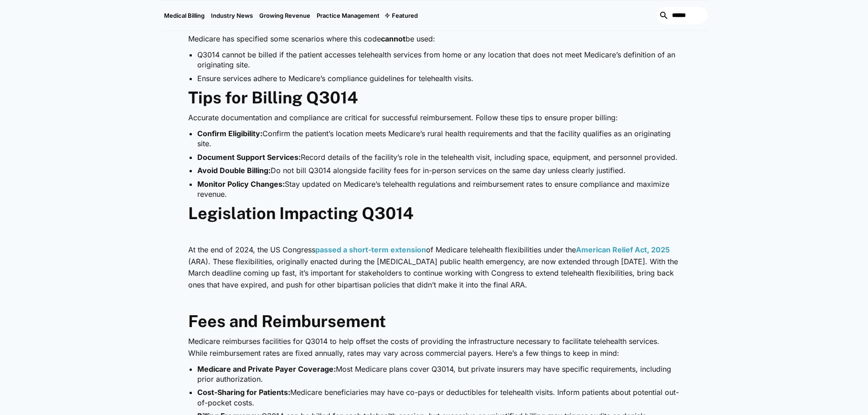 The height and width of the screenshot is (415, 868). I want to click on strong: Confirm Eligibility:, so click(230, 133).